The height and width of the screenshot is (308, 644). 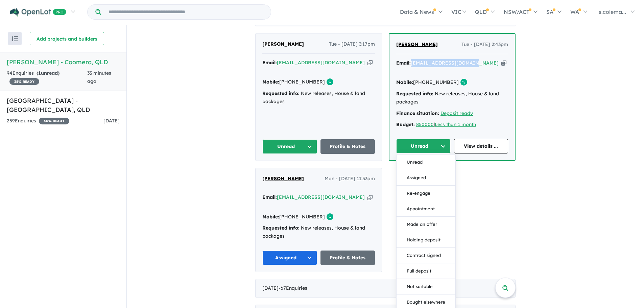 I want to click on div: 94 Enquir ies, so click(x=47, y=77).